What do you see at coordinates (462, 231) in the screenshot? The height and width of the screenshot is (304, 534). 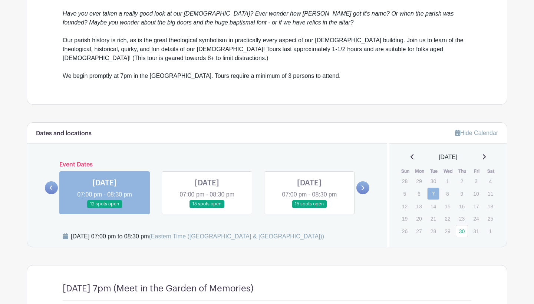 I see `a: 30` at bounding box center [462, 231].